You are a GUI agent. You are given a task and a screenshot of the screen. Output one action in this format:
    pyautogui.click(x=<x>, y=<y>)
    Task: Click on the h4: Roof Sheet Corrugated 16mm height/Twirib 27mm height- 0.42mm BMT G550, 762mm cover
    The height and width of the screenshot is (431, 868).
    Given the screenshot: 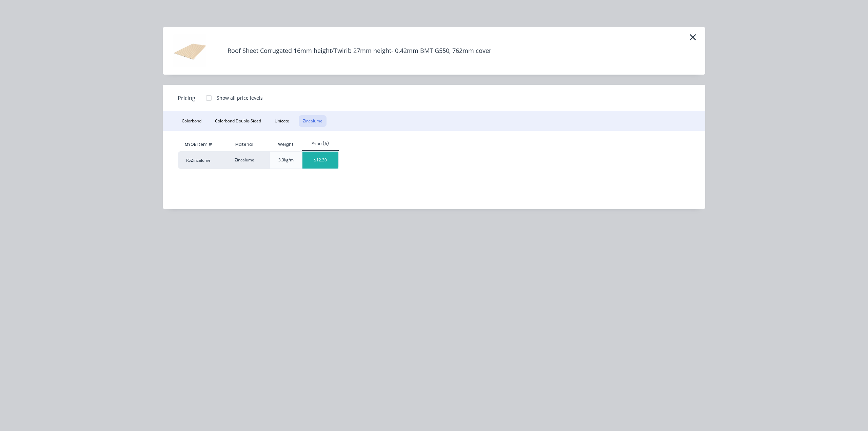 What is the action you would take?
    pyautogui.click(x=359, y=51)
    